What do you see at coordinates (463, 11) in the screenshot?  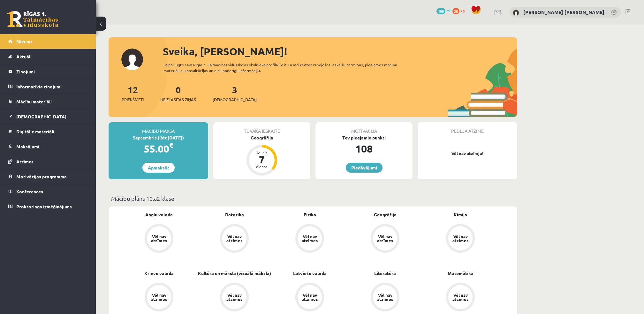 I see `span: xp` at bounding box center [463, 11].